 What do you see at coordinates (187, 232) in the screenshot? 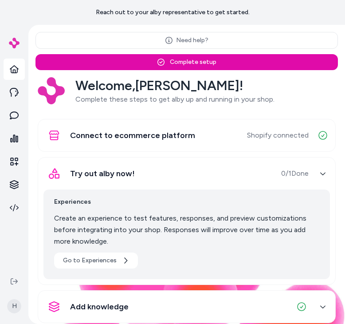
I see `div: Try out alby now!0/1Done` at bounding box center [187, 232].